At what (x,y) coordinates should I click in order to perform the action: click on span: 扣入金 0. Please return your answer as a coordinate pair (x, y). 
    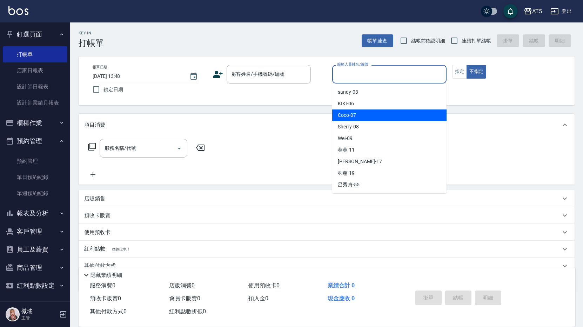
    Looking at the image, I should click on (258, 298).